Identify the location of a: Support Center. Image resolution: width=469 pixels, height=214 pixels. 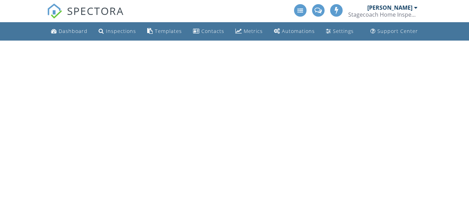
(394, 31).